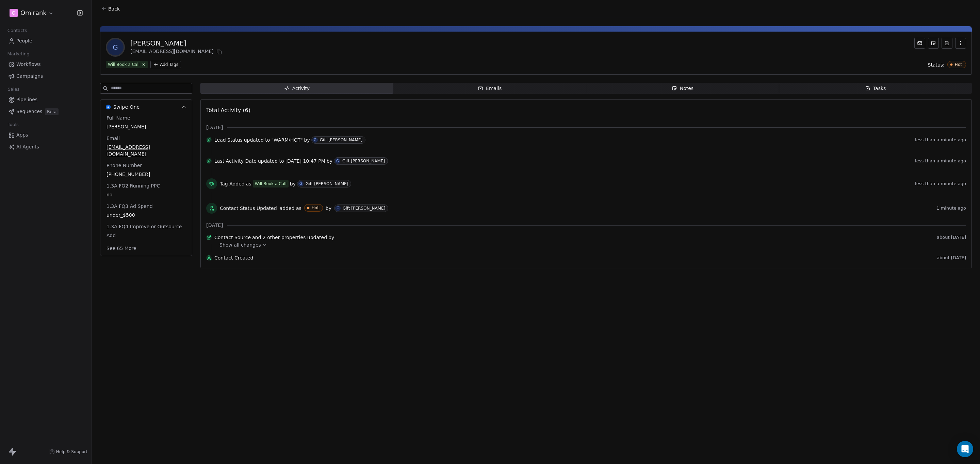 The width and height of the screenshot is (980, 464). Describe the element at coordinates (29, 112) in the screenshot. I see `span: Sequences` at that location.